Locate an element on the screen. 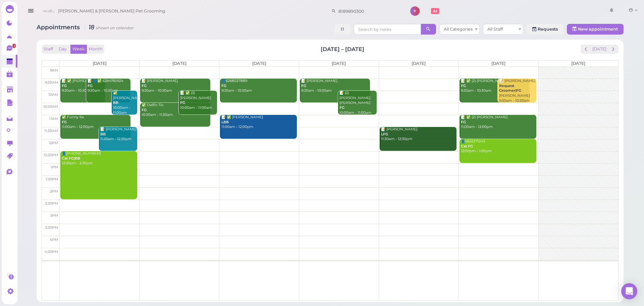  span: All Categories is located at coordinates (458, 29).